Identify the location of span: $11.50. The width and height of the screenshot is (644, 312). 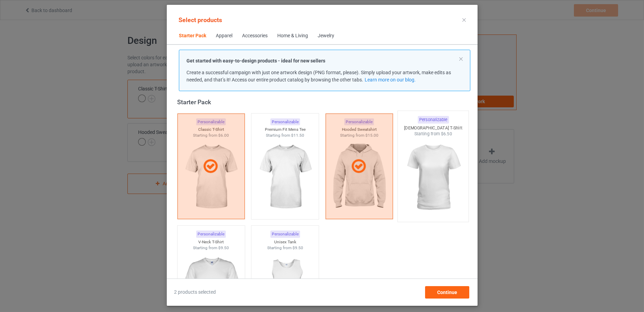
(298, 135).